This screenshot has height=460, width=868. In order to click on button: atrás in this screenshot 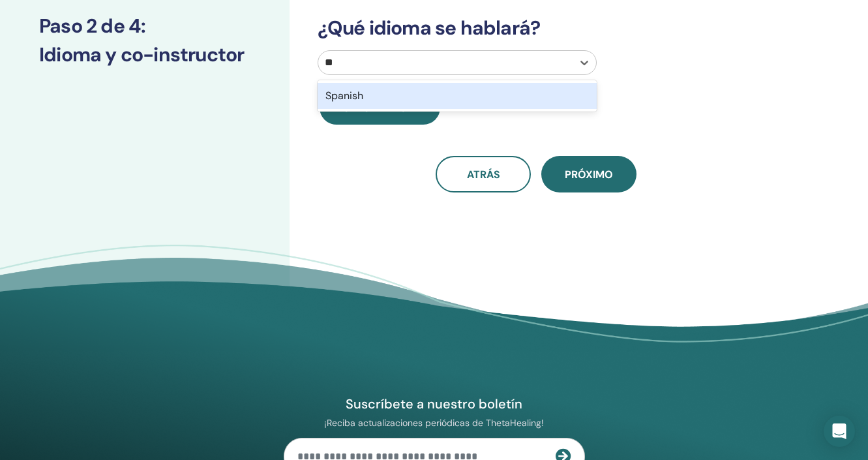, I will do `click(483, 174)`.